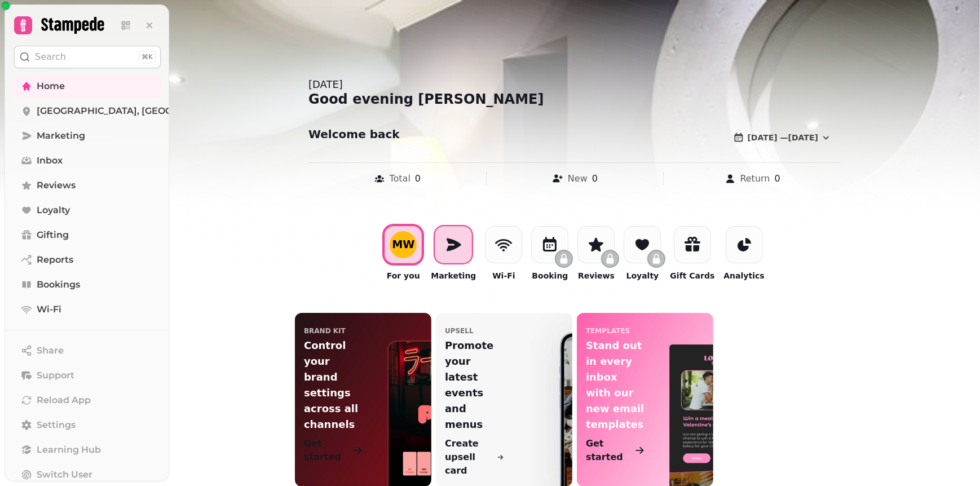 The height and width of the screenshot is (486, 980). I want to click on span: Loyalty, so click(53, 211).